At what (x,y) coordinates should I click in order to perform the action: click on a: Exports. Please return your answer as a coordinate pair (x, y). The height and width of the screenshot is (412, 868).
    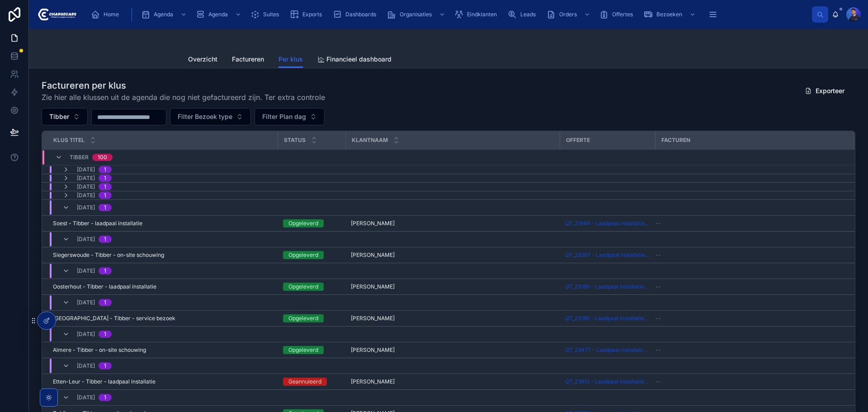
    Looking at the image, I should click on (307, 15).